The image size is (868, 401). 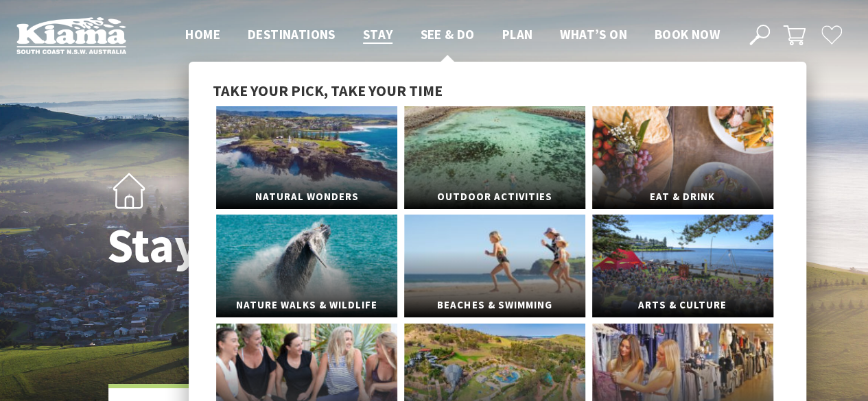 I want to click on span: Nature Walks & Wildlife, so click(x=307, y=305).